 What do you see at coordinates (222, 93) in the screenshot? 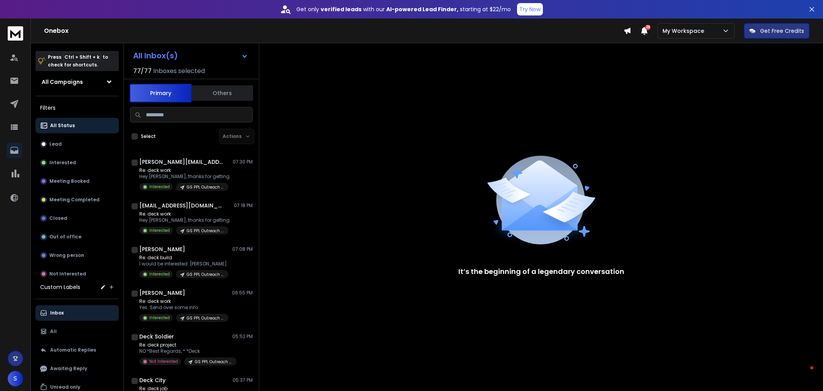
I see `button: Others` at bounding box center [222, 93].